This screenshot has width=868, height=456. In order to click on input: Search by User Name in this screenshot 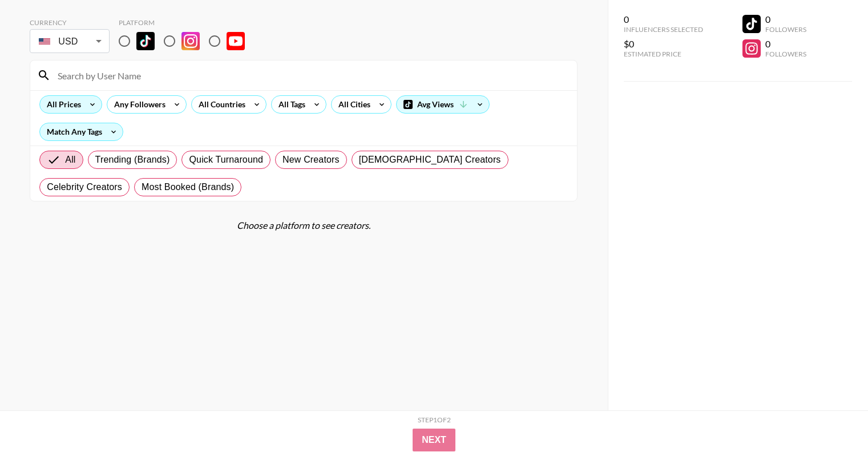, I will do `click(310, 75)`.